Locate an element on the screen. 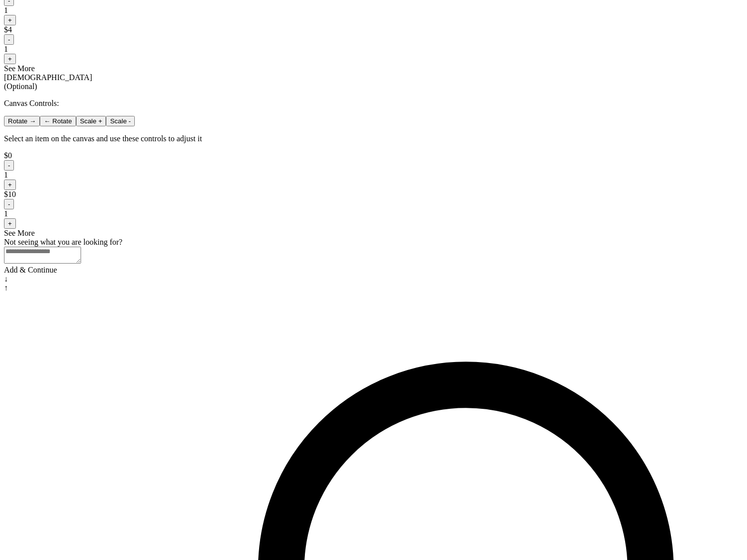 This screenshot has width=747, height=560. p: Canvas Controls: is located at coordinates (374, 104).